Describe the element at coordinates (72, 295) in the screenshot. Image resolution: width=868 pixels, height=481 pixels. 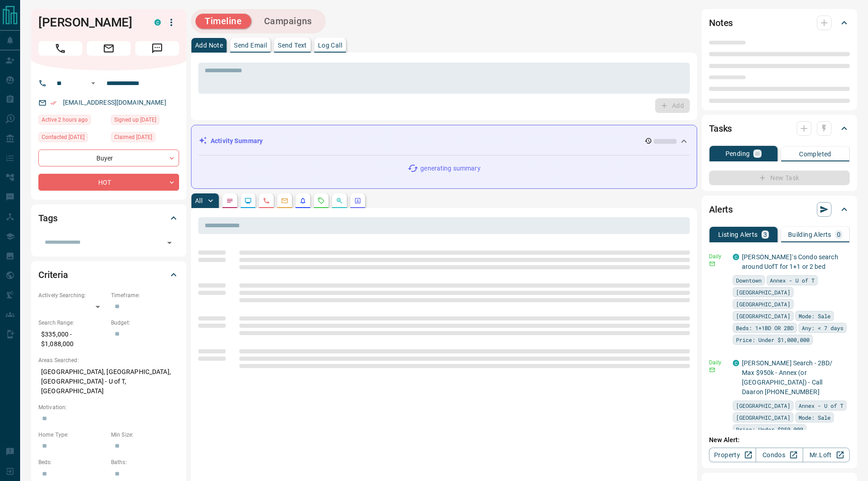
I see `p: Actively Searching:` at that location.